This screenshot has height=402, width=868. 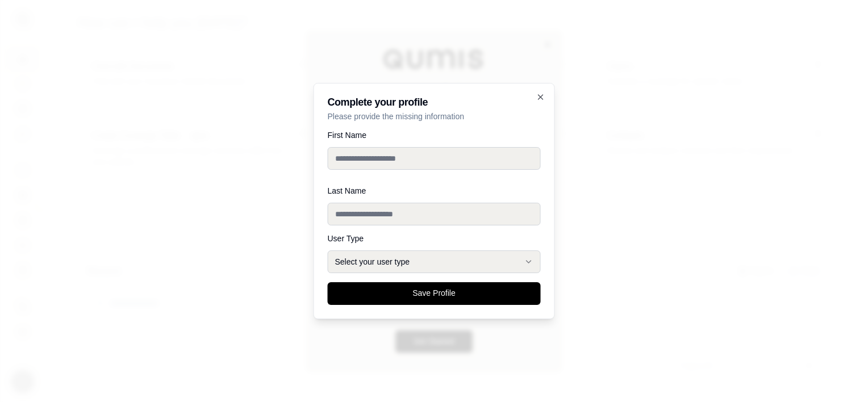 I want to click on p: Please provide the missing information, so click(x=434, y=116).